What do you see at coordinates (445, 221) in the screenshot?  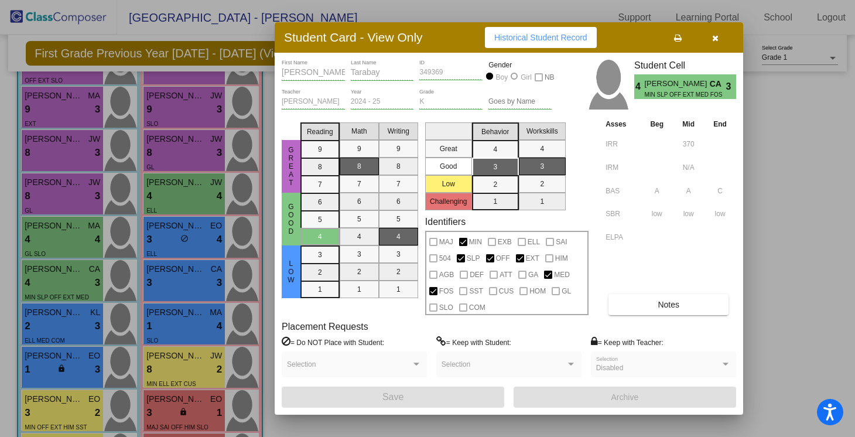 I see `label: Identifiers` at bounding box center [445, 221].